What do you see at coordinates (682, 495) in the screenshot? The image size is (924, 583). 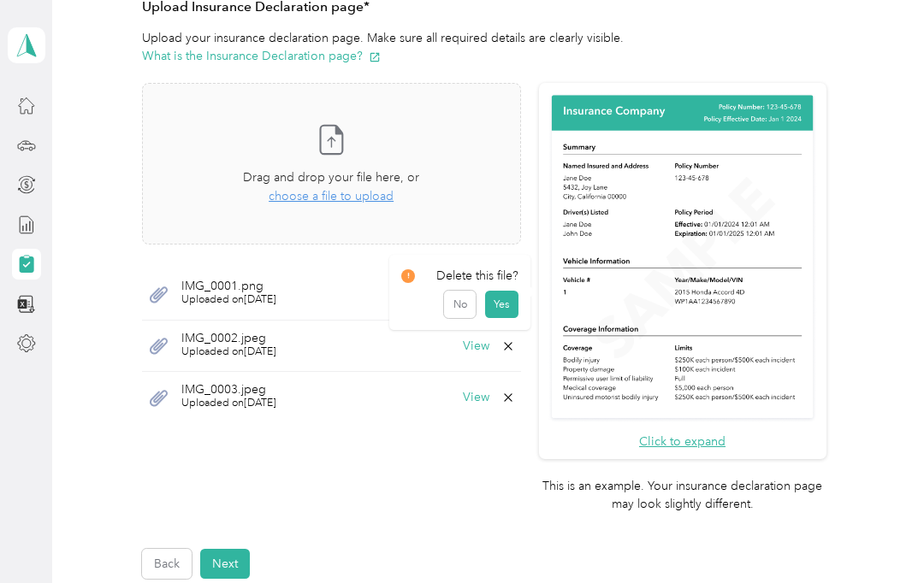 I see `p: This is an example. Your insurance declaration page may look slightly different.` at bounding box center [682, 495].